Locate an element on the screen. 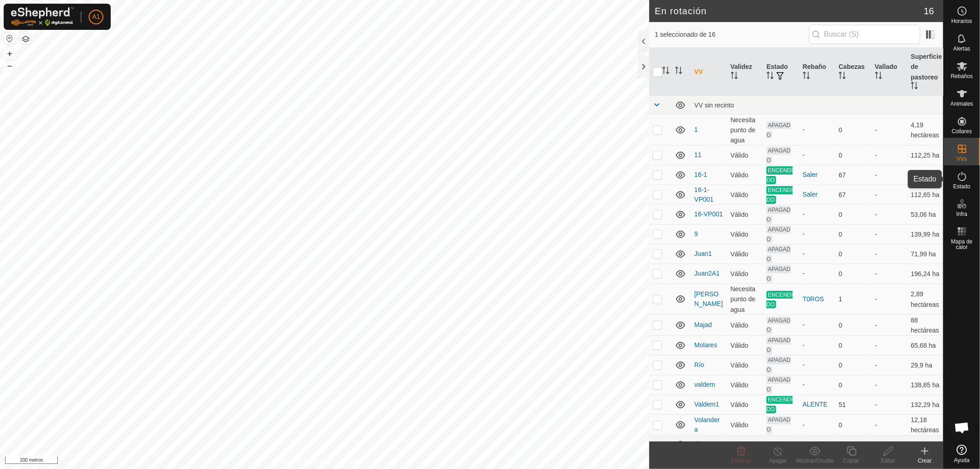  font: Editar is located at coordinates (888, 461).